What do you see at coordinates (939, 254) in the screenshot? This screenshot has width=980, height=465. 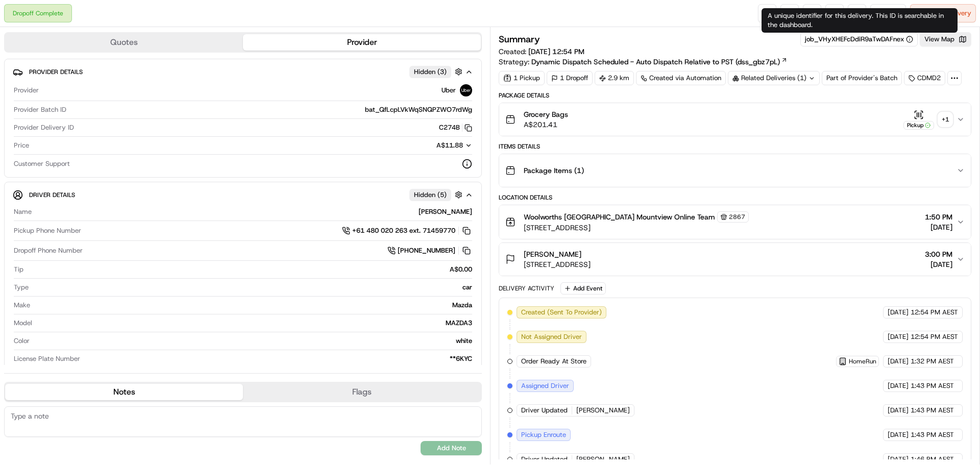 I see `span: 3:00 PM` at bounding box center [939, 254].